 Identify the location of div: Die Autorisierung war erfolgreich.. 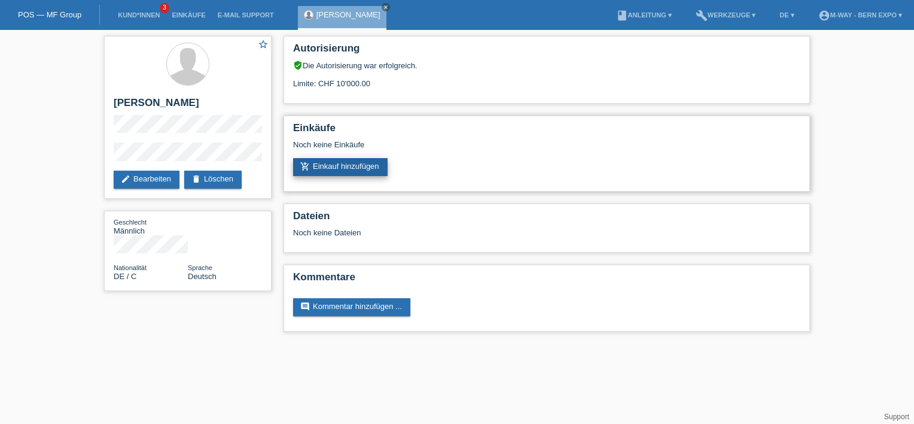
(547, 65).